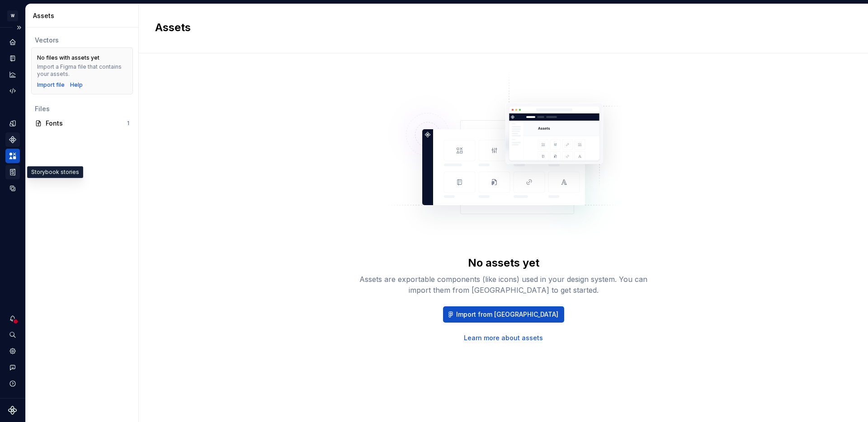 The image size is (868, 422). Describe the element at coordinates (12, 156) in the screenshot. I see `a: Assets` at that location.